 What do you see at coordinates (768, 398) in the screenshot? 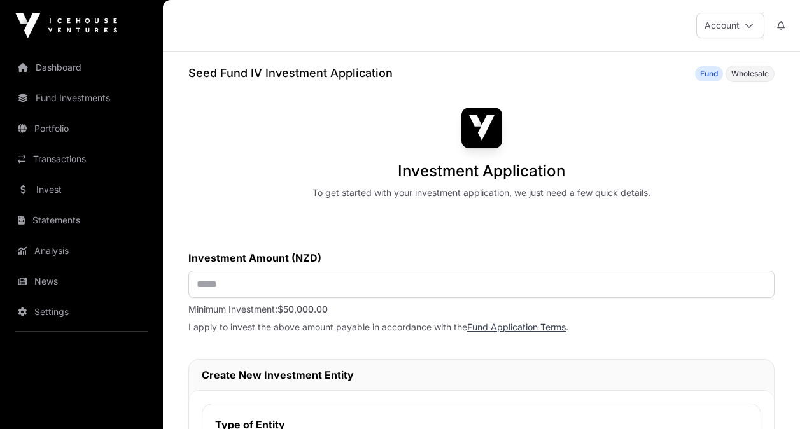
I see `div: Chat Widget` at bounding box center [768, 398].